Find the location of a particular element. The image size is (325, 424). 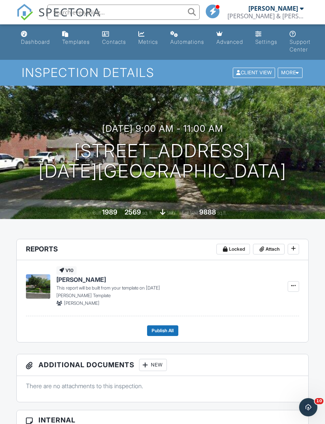

div: Metrics is located at coordinates (148, 42).